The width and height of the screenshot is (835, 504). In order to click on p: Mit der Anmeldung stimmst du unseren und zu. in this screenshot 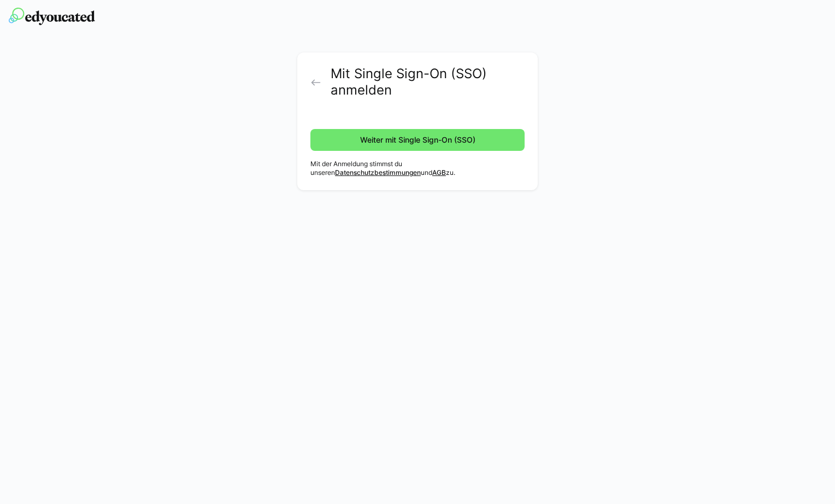, I will do `click(418, 168)`.